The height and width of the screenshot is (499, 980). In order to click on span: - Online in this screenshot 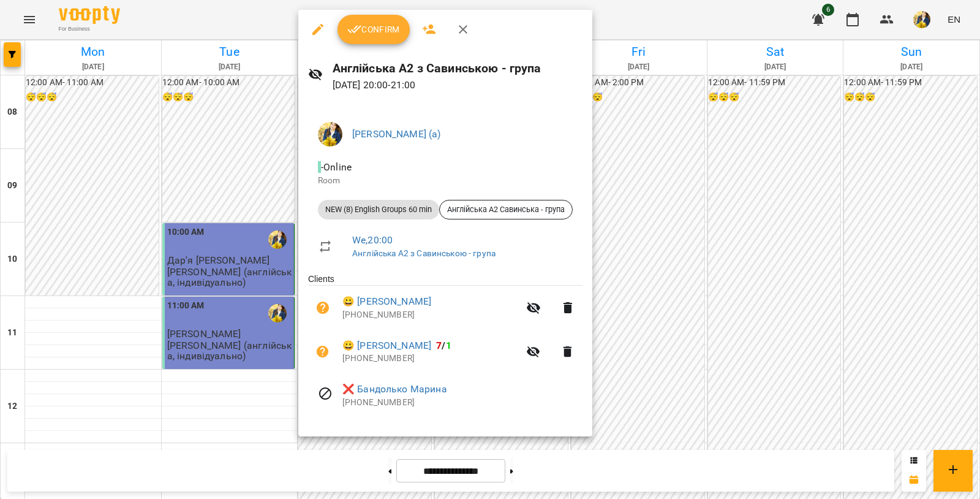, I will do `click(335, 167)`.